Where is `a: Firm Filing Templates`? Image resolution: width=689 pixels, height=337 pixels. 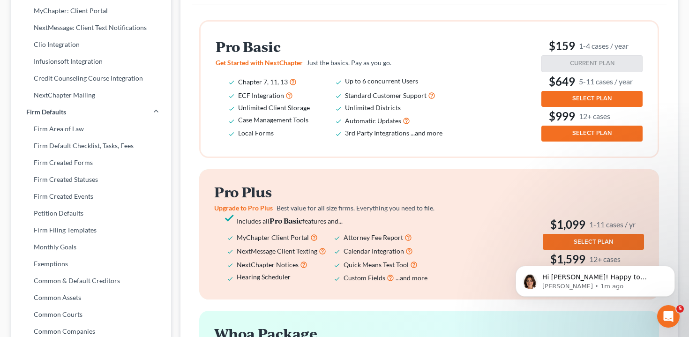
a: Firm Filing Templates is located at coordinates (91, 230).